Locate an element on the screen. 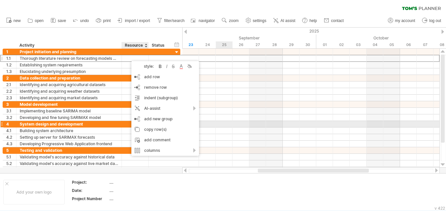  div: Tuesday, 30 September 2025 is located at coordinates (308, 45).